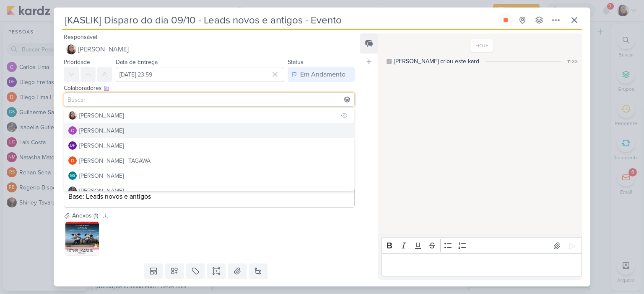 Image resolution: width=644 pixels, height=294 pixels. What do you see at coordinates (209, 100) in the screenshot?
I see `input: Buscar` at bounding box center [209, 100].